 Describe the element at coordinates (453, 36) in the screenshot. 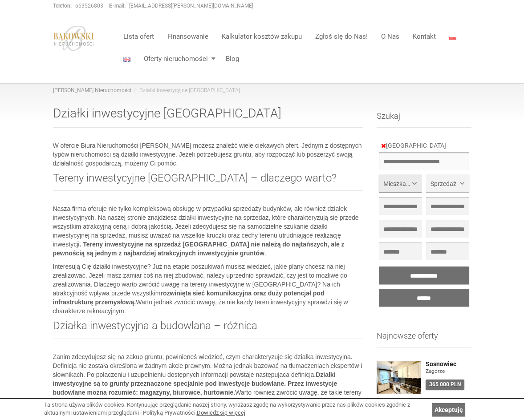

I see `img: Polski` at that location.